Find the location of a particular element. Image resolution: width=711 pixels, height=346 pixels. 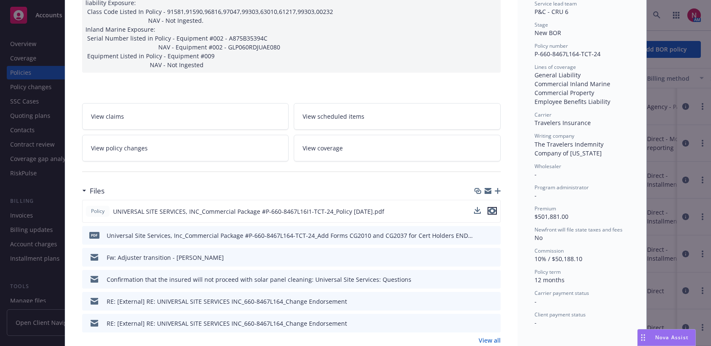

span: No is located at coordinates (538, 238).